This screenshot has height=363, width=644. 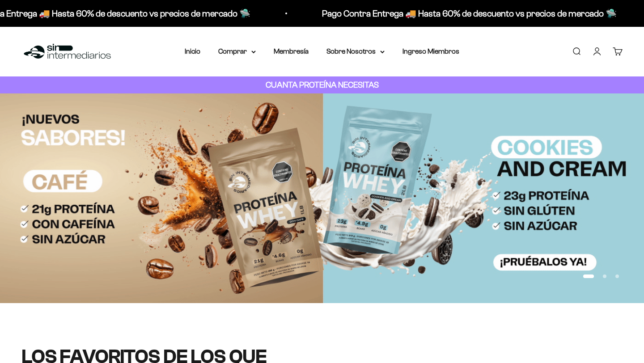 What do you see at coordinates (192, 51) in the screenshot?
I see `a: Inicio` at bounding box center [192, 51].